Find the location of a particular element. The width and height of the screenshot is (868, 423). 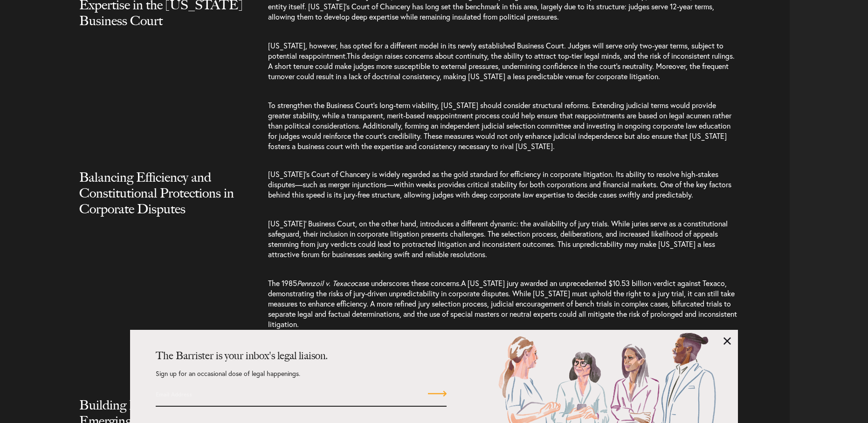

input: Email Address is located at coordinates (265, 394).